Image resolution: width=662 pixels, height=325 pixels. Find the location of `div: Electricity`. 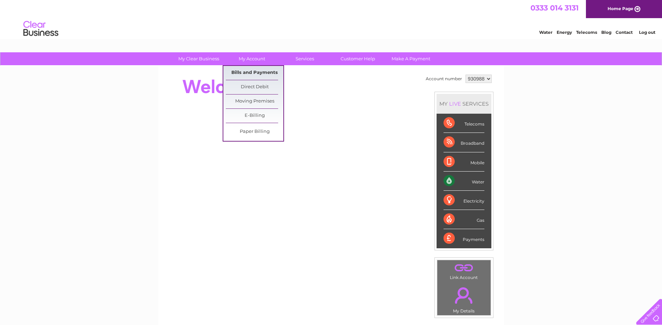

div: Electricity is located at coordinates (464, 200).